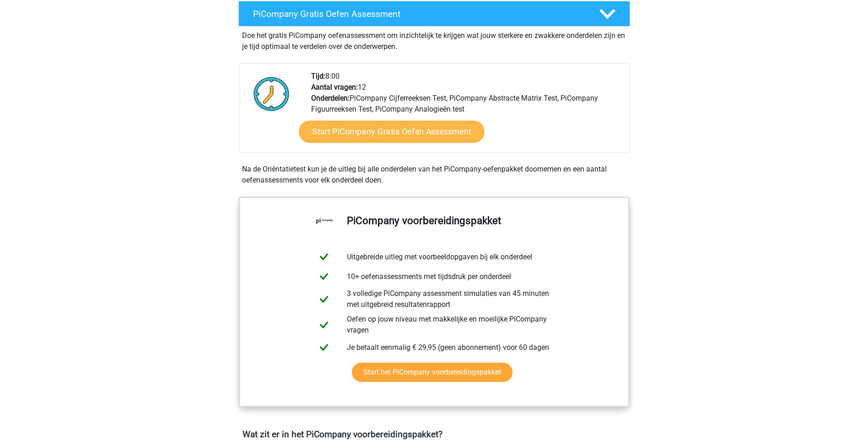 The height and width of the screenshot is (440, 868). What do you see at coordinates (334, 87) in the screenshot?
I see `b: Aantal vragen:` at bounding box center [334, 87].